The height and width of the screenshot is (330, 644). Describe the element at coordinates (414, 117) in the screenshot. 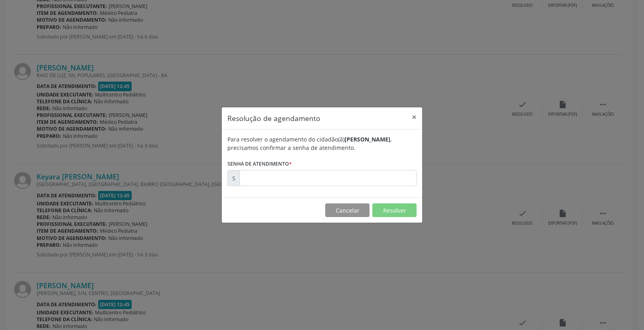

I see `button: Close` at that location.